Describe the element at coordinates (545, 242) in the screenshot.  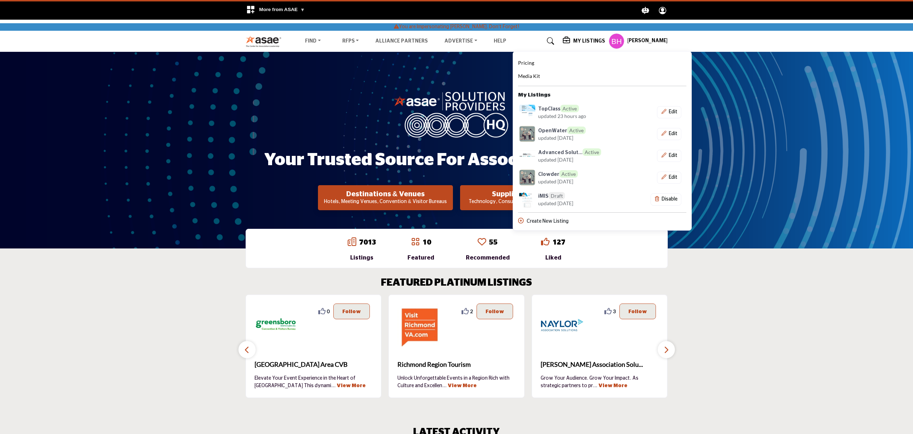
I see `i: Go to Liked` at that location.